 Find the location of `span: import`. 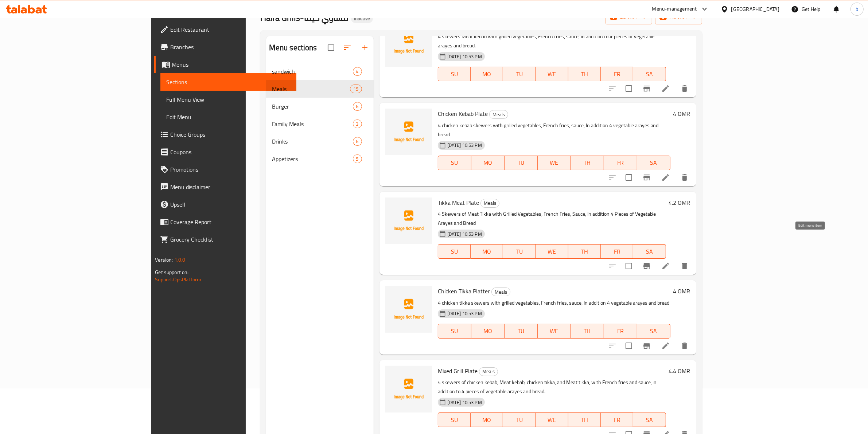

span: import is located at coordinates (629, 18).